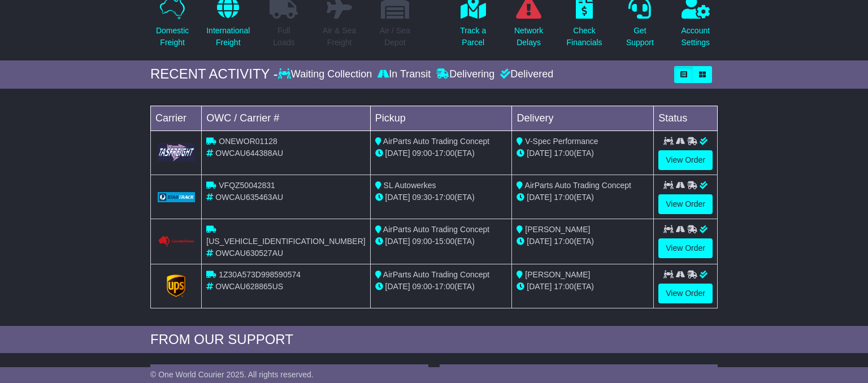 This screenshot has height=383, width=868. Describe the element at coordinates (228, 36) in the screenshot. I see `p: International Freight` at that location.